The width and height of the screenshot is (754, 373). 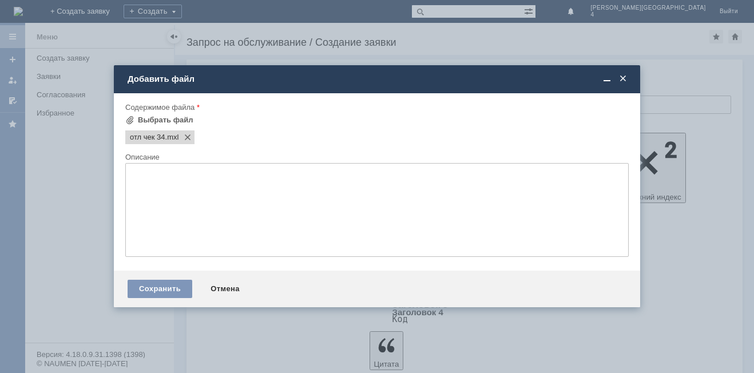 What do you see at coordinates (623, 79) in the screenshot?
I see `span: Закрыть` at bounding box center [623, 79].